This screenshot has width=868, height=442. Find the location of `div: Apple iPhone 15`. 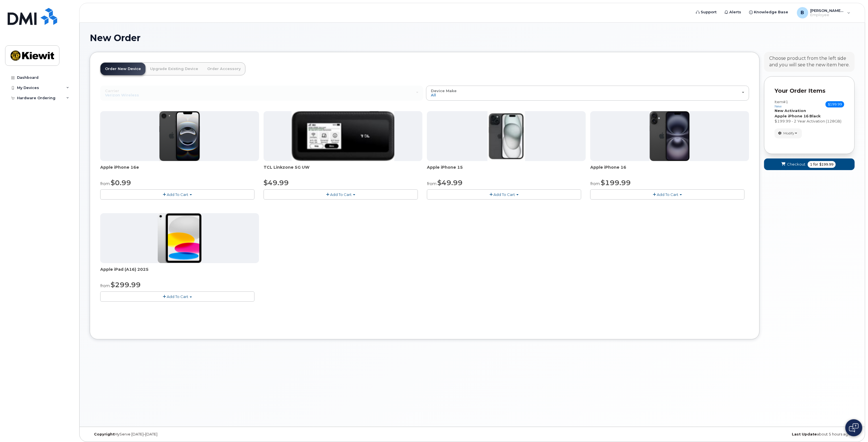

div: Apple iPhone 15 is located at coordinates (506, 170).